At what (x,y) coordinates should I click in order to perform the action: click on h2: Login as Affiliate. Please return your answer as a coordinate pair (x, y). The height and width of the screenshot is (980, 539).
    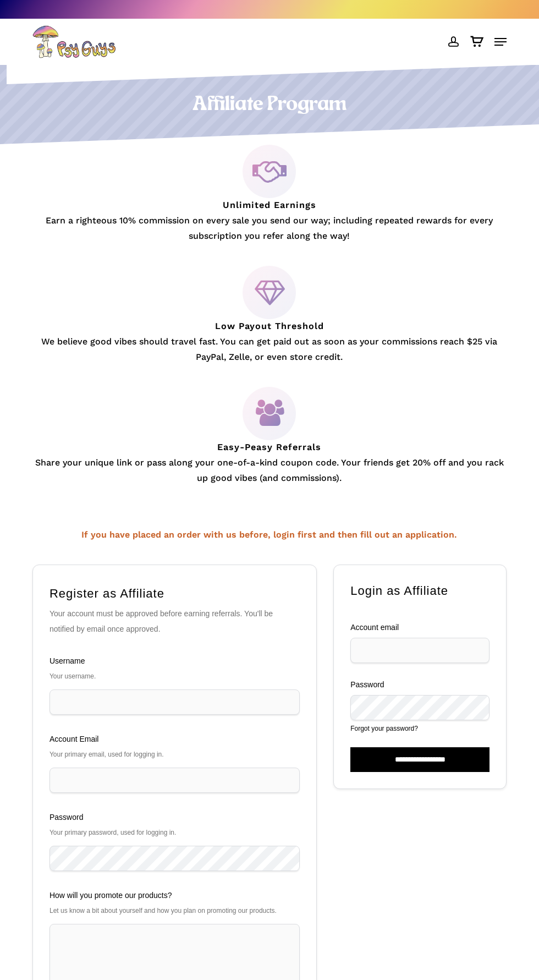
    Looking at the image, I should click on (414, 591).